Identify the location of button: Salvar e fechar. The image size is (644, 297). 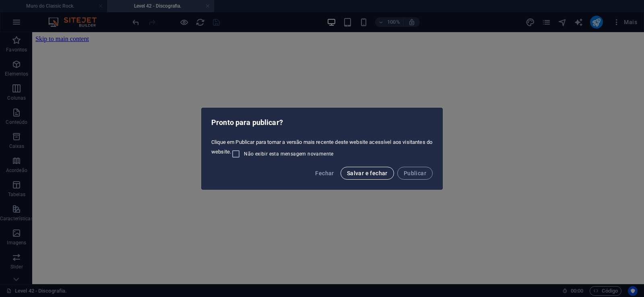
(367, 173).